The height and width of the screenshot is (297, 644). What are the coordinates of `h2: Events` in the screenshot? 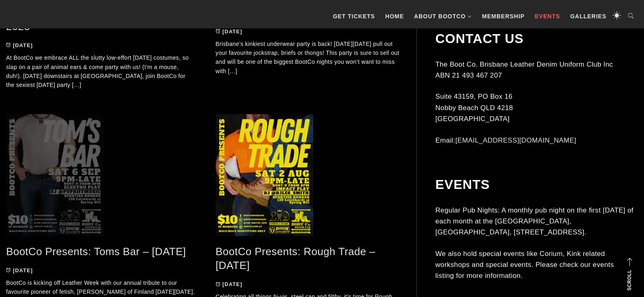 It's located at (535, 184).